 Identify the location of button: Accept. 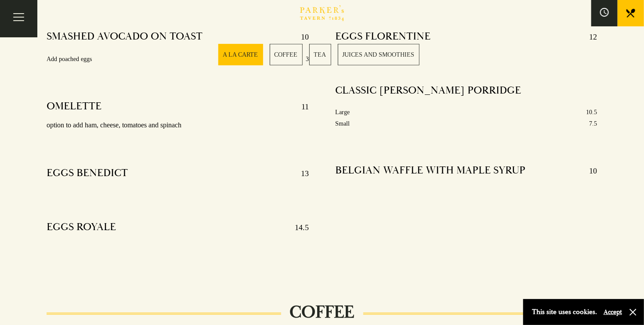
(613, 312).